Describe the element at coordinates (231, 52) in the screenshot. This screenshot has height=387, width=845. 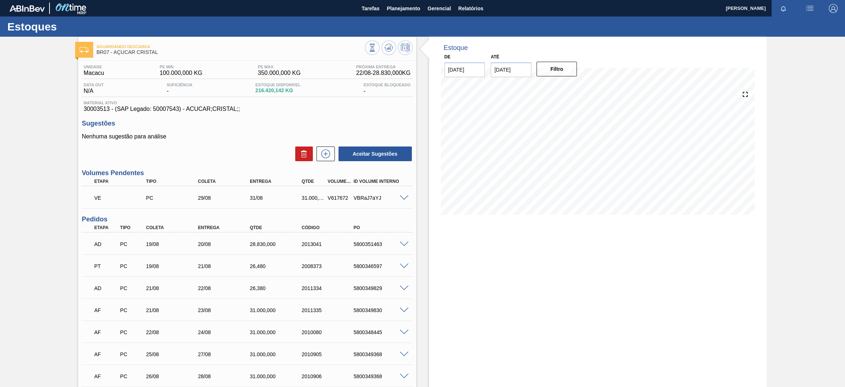
I see `span: BR07 - AÇÚCAR CRISTAL` at that location.